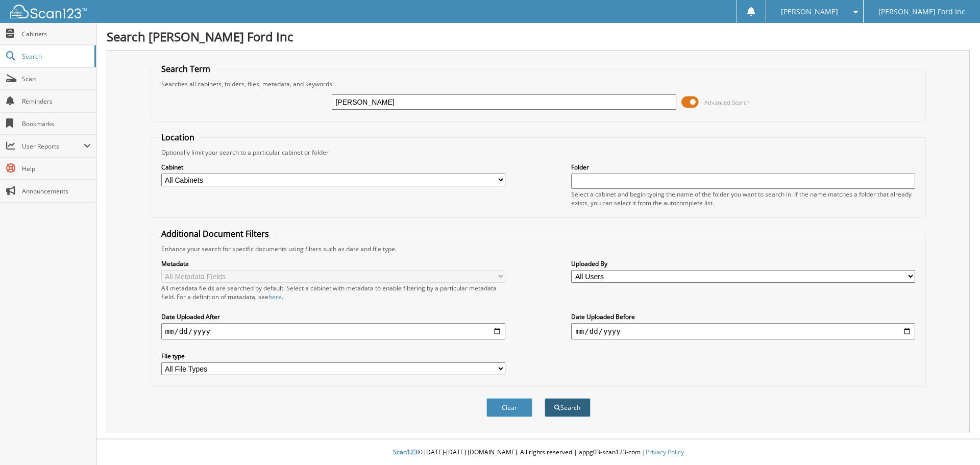  What do you see at coordinates (56, 56) in the screenshot?
I see `span: Search` at bounding box center [56, 56].